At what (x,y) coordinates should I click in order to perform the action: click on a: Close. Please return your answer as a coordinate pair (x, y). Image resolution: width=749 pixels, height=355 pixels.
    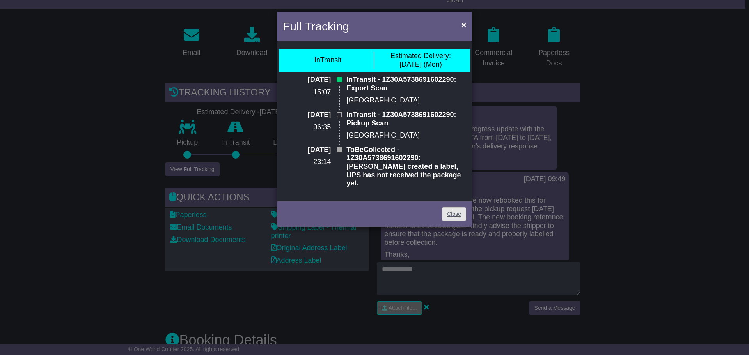
    Looking at the image, I should click on (454, 214).